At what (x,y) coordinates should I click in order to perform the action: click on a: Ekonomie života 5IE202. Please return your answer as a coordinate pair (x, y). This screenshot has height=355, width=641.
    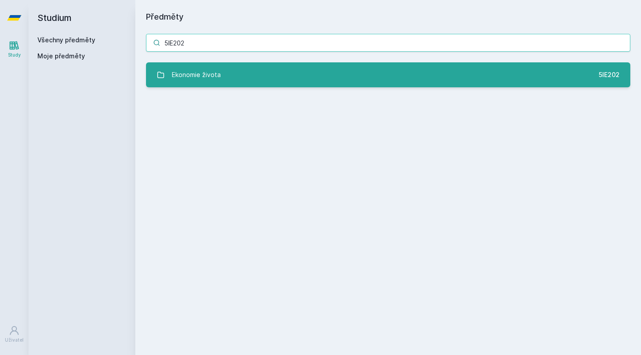
    Looking at the image, I should click on (388, 75).